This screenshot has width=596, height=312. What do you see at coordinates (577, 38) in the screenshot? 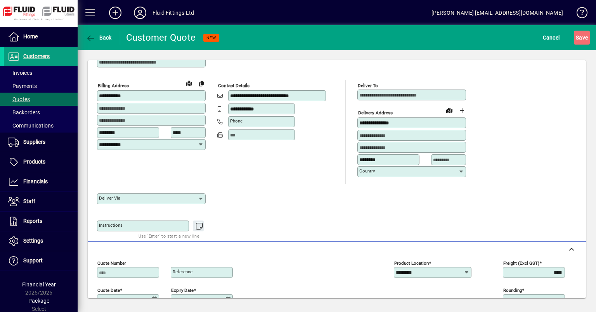
I see `span: S` at bounding box center [577, 38].